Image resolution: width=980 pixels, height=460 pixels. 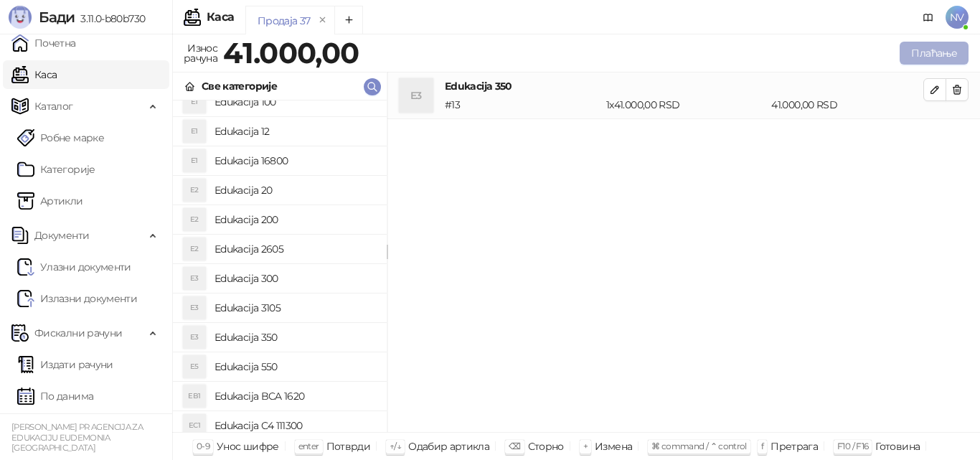 What do you see at coordinates (110, 19) in the screenshot?
I see `span: 3.11.0-b80b730` at bounding box center [110, 19].